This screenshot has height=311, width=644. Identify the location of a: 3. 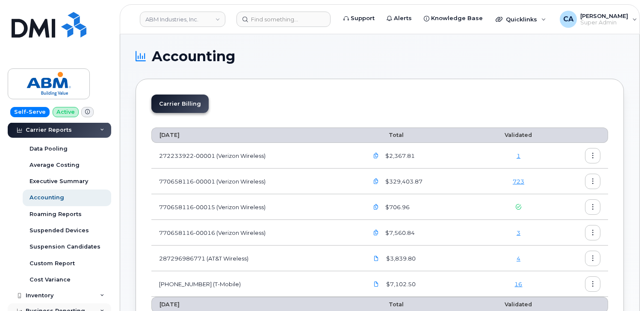
(518, 233).